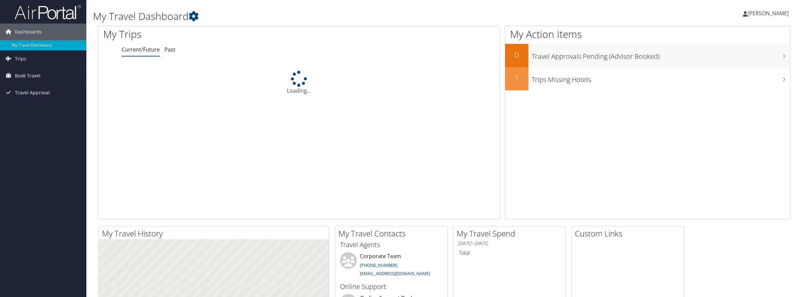 Image resolution: width=802 pixels, height=297 pixels. I want to click on span: Travel Approval, so click(32, 93).